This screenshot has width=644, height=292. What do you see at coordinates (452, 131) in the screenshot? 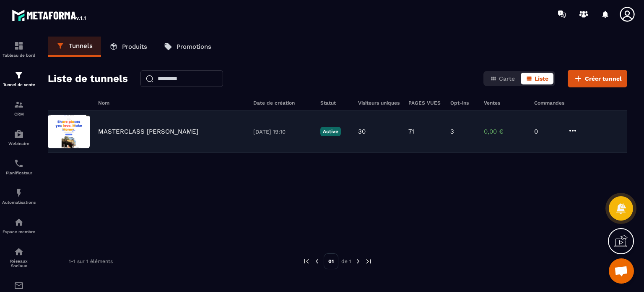
I see `p: 3` at bounding box center [452, 131].